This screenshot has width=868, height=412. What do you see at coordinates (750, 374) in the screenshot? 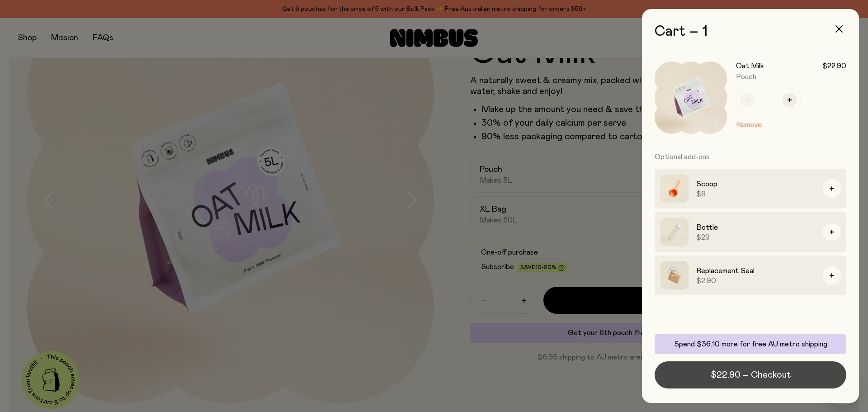
I see `span: $22.90 – Checkout` at bounding box center [750, 374].